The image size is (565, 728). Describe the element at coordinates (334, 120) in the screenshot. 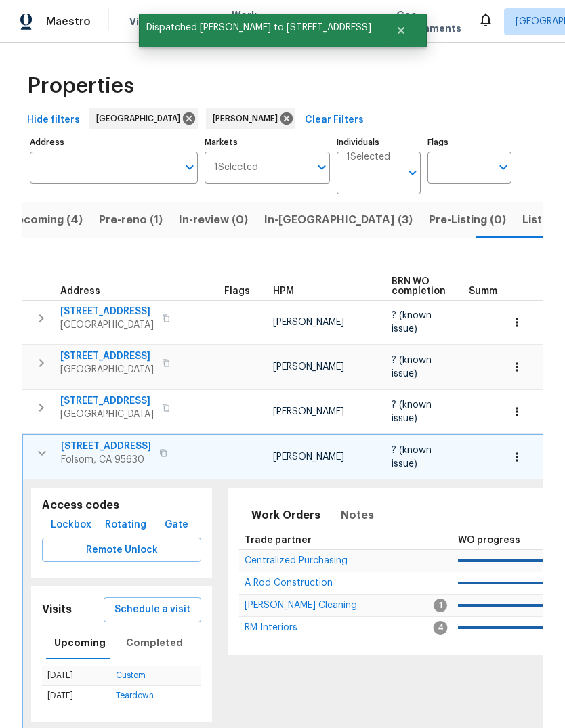

I see `button: Clear Filters` at that location.